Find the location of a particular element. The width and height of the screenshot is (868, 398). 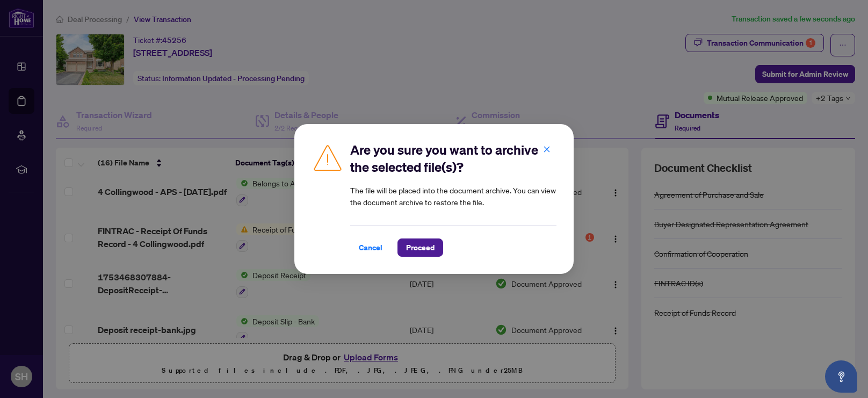

span: close is located at coordinates (546, 149).